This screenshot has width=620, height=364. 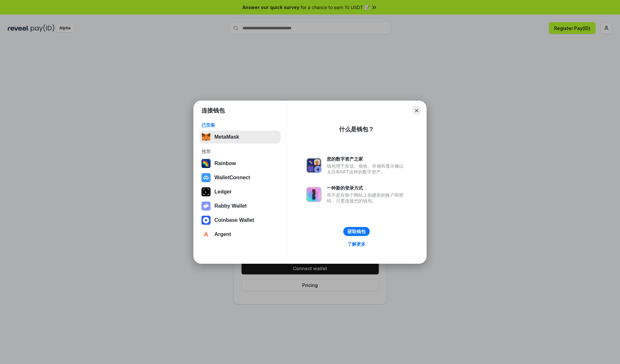 What do you see at coordinates (223, 235) in the screenshot?
I see `div: Argent` at bounding box center [223, 235].